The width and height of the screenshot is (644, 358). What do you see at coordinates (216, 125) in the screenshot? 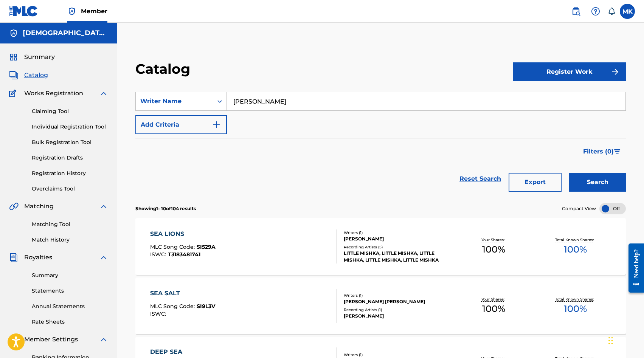
I see `img: 9d2ae6d4665cec9f34b9.svg` at bounding box center [216, 125].